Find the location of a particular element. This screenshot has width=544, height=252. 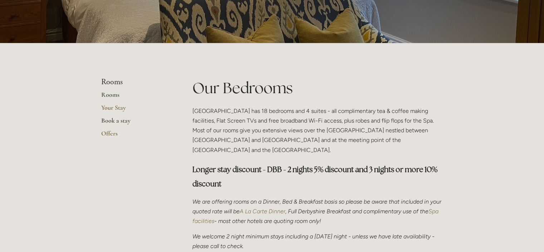

em: , Full Derbyshire Breakfast and complimentary use of the is located at coordinates (357, 211).